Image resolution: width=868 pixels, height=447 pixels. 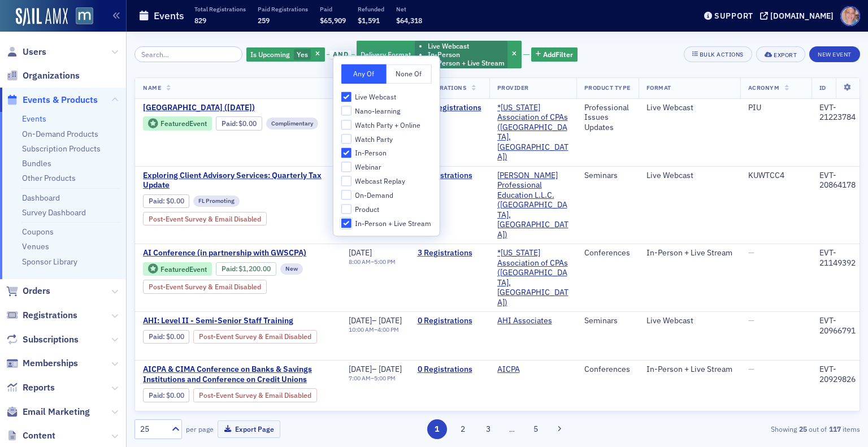 What do you see at coordinates (80, 17) in the screenshot?
I see `a: View Homepage` at bounding box center [80, 17].